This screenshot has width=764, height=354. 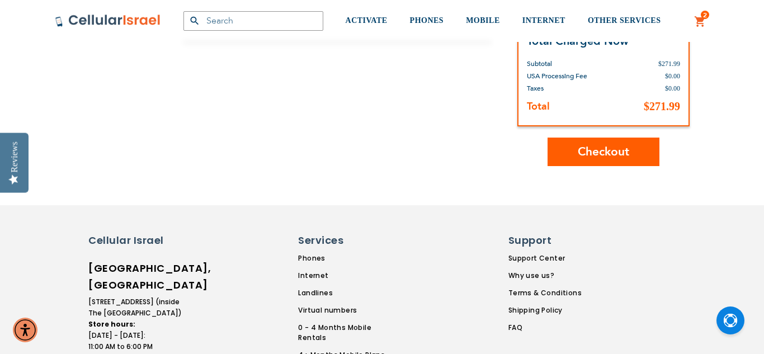 I want to click on a: 2, so click(x=700, y=22).